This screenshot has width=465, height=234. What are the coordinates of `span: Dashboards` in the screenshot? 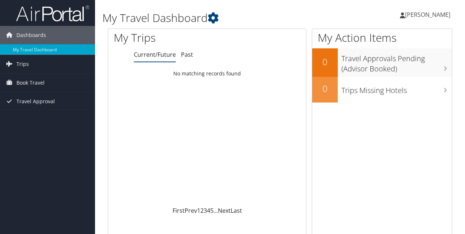 It's located at (31, 35).